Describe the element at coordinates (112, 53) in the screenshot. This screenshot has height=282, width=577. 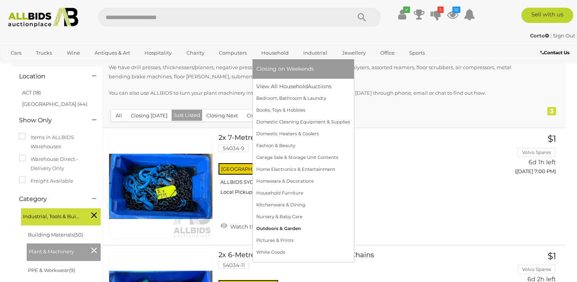
I see `a: Antiques & Art` at that location.